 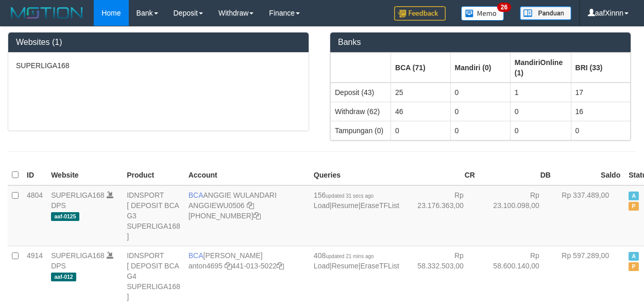 I want to click on th: Website, so click(x=85, y=175).